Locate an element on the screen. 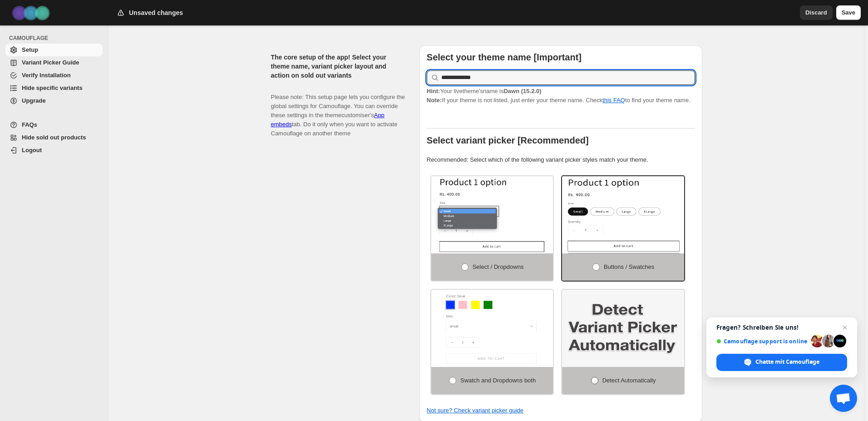  a: Logout is located at coordinates (54, 150).